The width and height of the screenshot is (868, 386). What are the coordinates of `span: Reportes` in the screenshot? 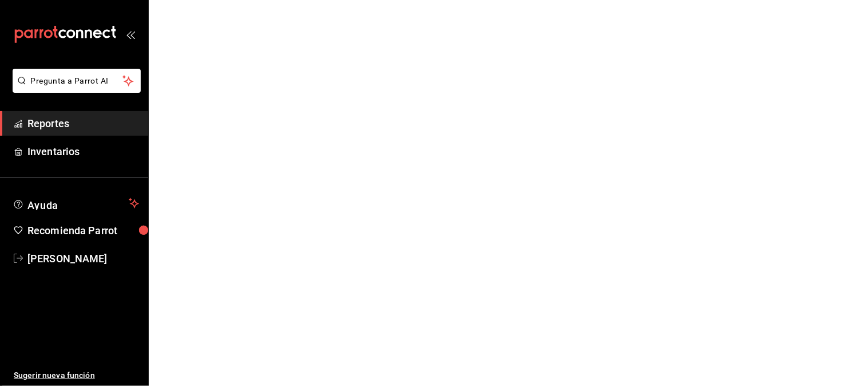 It's located at (83, 123).